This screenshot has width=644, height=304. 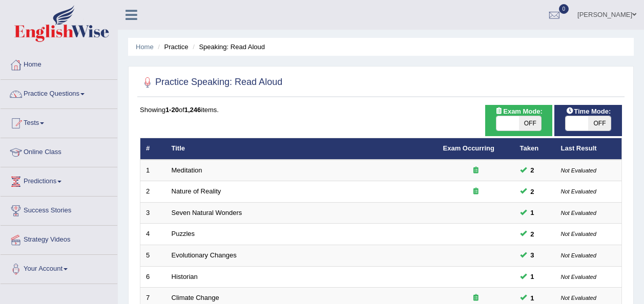 I want to click on div: Showing of items., so click(x=380, y=110).